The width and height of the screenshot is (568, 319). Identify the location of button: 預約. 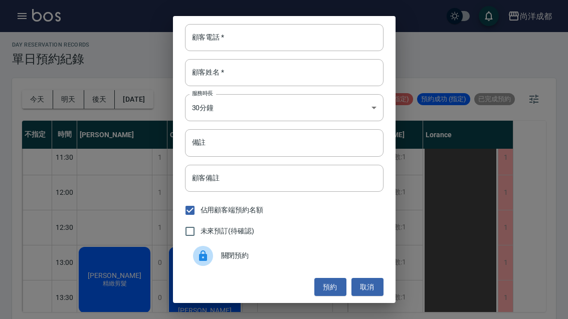
(330, 287).